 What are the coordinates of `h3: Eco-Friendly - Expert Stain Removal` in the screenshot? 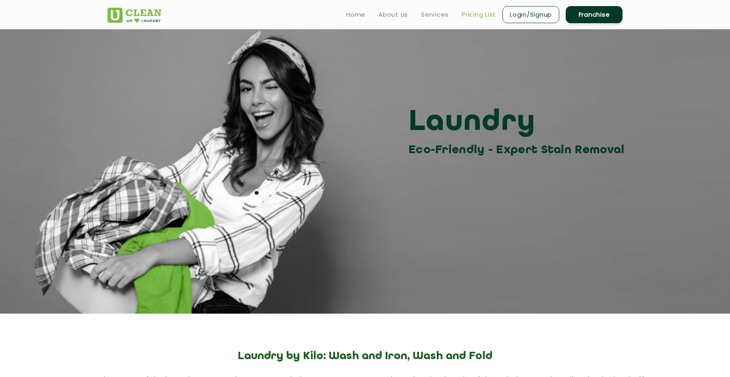 It's located at (519, 150).